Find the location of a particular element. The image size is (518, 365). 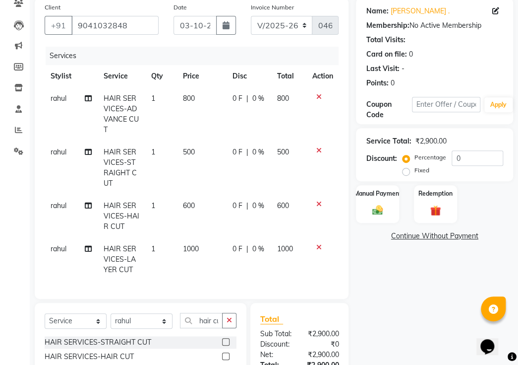

th: Action is located at coordinates (322, 76).